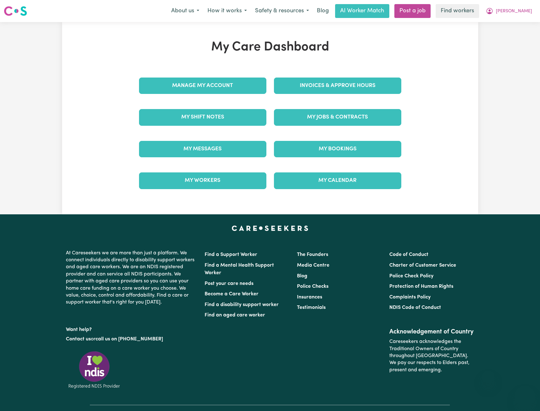 Image resolution: width=540 pixels, height=411 pixels. What do you see at coordinates (235, 315) in the screenshot?
I see `a: Find an aged care worker` at bounding box center [235, 315].